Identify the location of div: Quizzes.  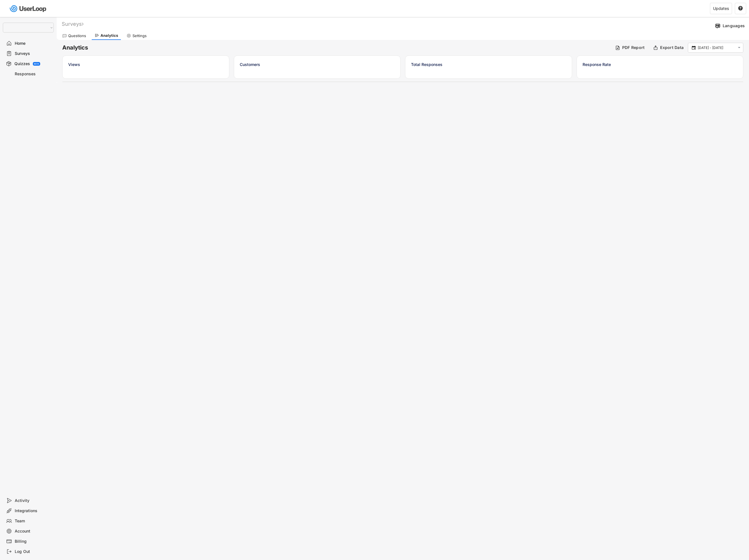
(22, 64).